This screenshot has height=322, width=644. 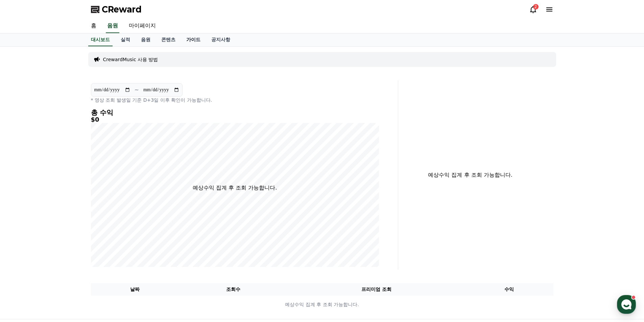 What do you see at coordinates (235, 113) in the screenshot?
I see `h4: 총 수익` at bounding box center [235, 113].